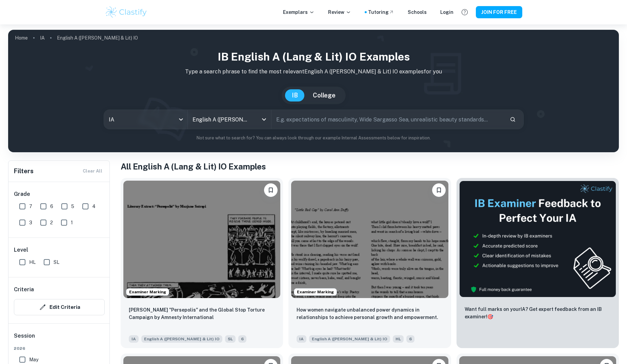 The width and height of the screenshot is (627, 364). What do you see at coordinates (51, 223) in the screenshot?
I see `span: 2` at bounding box center [51, 223].